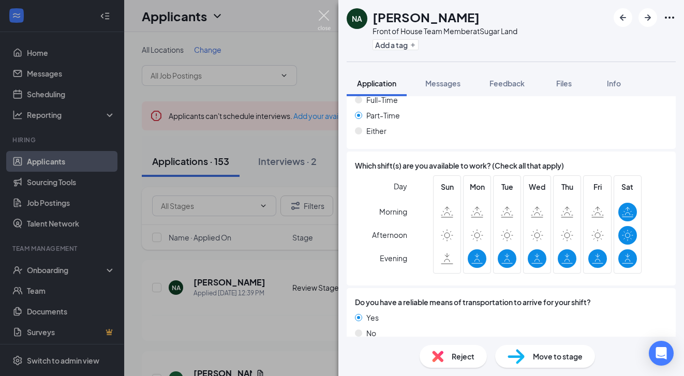 This screenshot has height=376, width=684. I want to click on button: PlusAdd a tag, so click(396, 45).